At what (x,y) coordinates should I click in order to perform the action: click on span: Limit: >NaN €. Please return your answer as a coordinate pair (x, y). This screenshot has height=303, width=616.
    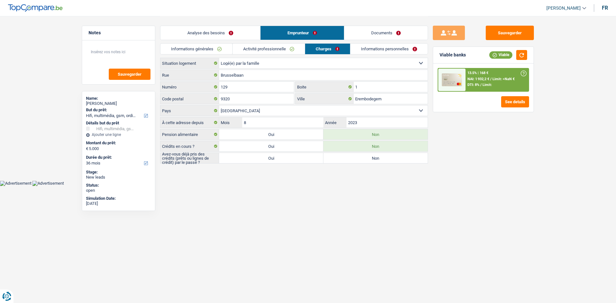
    Looking at the image, I should click on (503, 79).